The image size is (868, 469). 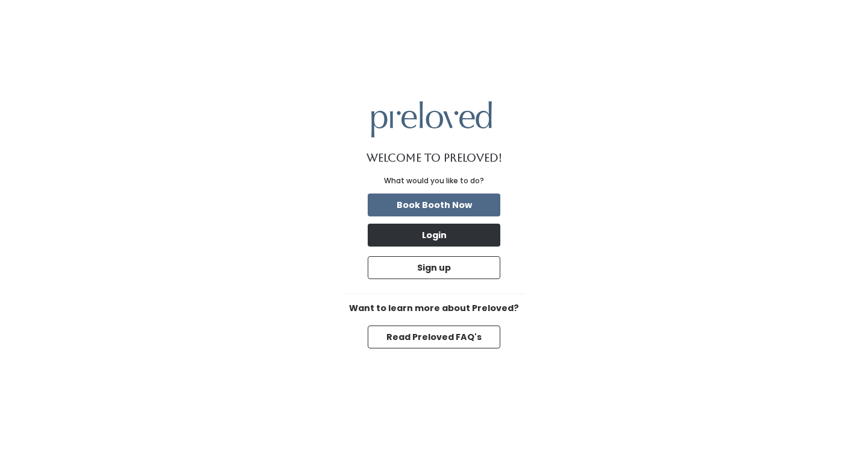 What do you see at coordinates (434, 337) in the screenshot?
I see `button: Read Preloved FAQ's` at bounding box center [434, 337].